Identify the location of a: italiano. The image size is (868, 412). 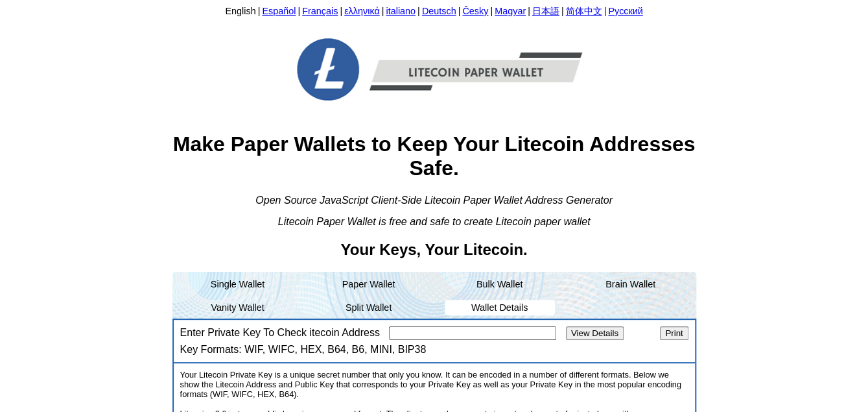
(401, 11).